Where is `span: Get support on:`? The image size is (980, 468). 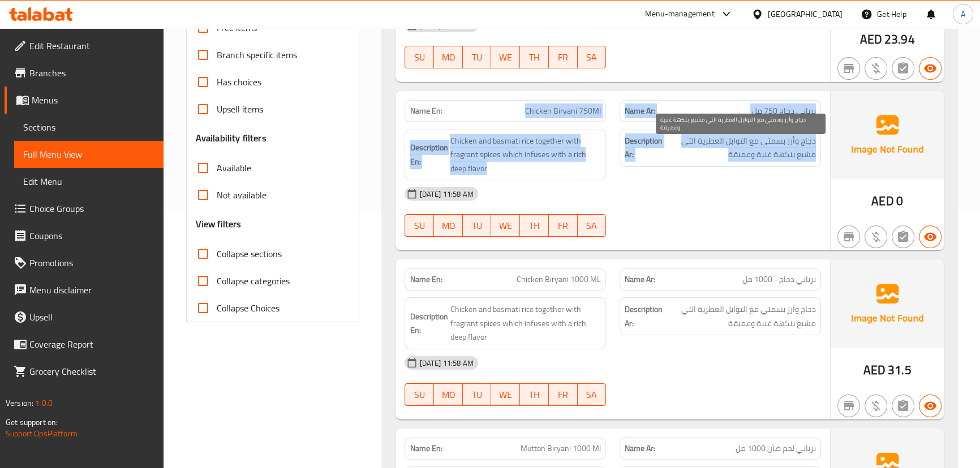
span: Get support on: is located at coordinates (32, 423).